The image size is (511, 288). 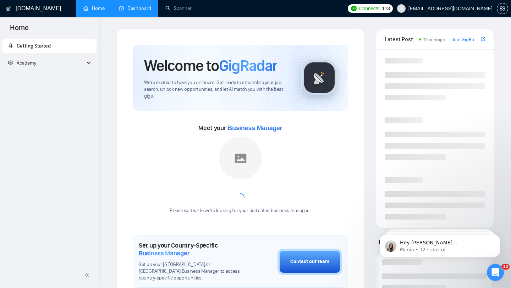 What do you see at coordinates (386, 9) in the screenshot?
I see `span: 113` at bounding box center [386, 9].